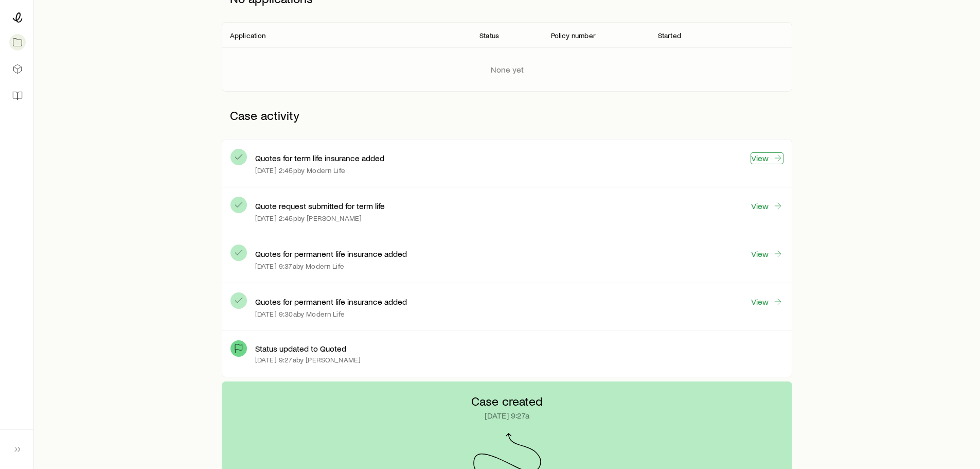 The image size is (980, 469). What do you see at coordinates (670, 36) in the screenshot?
I see `p: Started` at bounding box center [670, 36].